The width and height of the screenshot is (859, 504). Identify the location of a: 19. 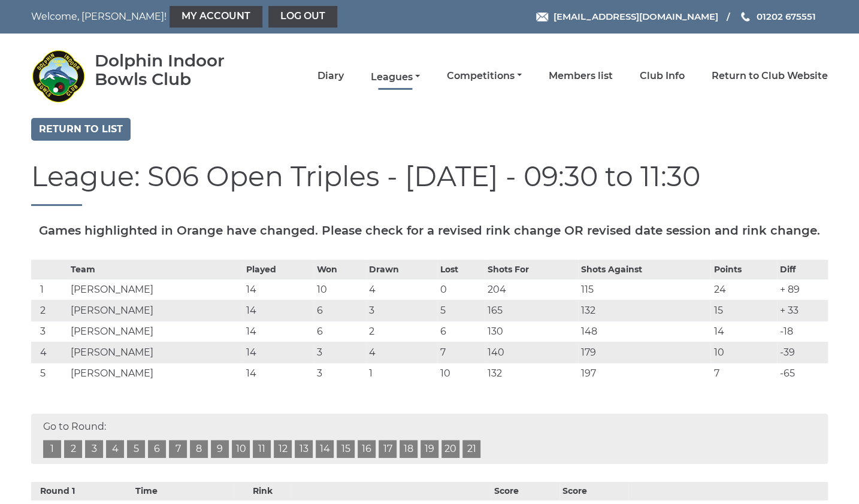
(430, 449).